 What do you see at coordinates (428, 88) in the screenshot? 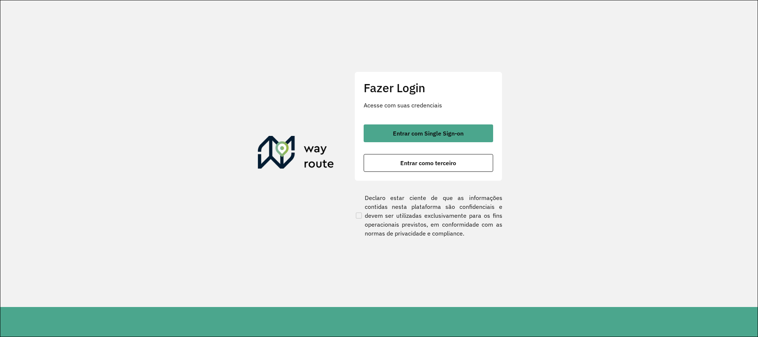
I see `h2: Fazer Login` at bounding box center [428, 88].